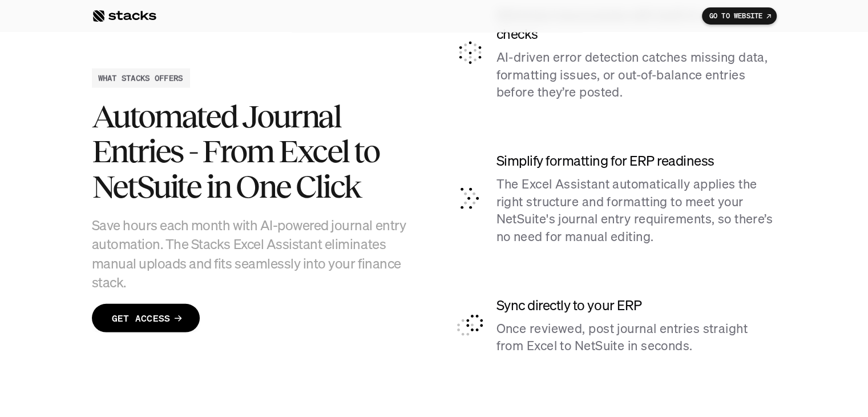 This screenshot has width=868, height=417. What do you see at coordinates (146, 318) in the screenshot?
I see `a: GET ACCESS` at bounding box center [146, 318].